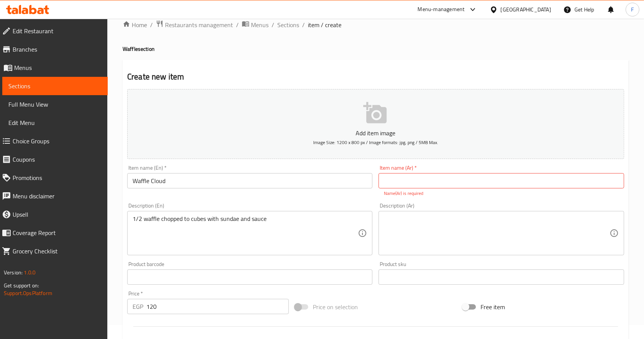  What do you see at coordinates (57, 251) in the screenshot?
I see `span: Grocery Checklist` at bounding box center [57, 251].